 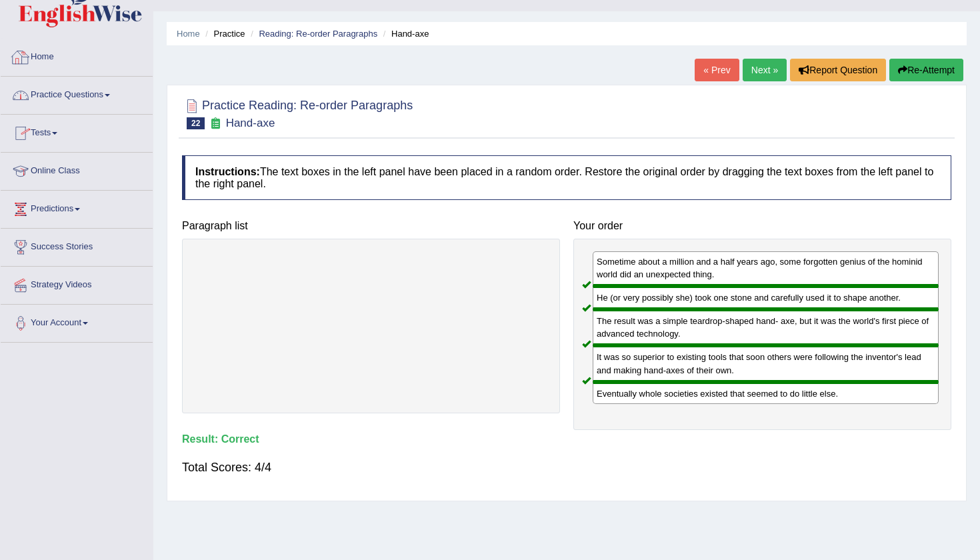 I want to click on b: Instructions:, so click(x=227, y=171).